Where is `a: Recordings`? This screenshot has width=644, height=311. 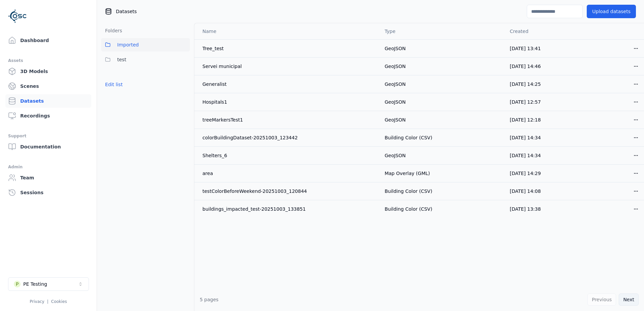
a: Recordings is located at coordinates (49, 116).